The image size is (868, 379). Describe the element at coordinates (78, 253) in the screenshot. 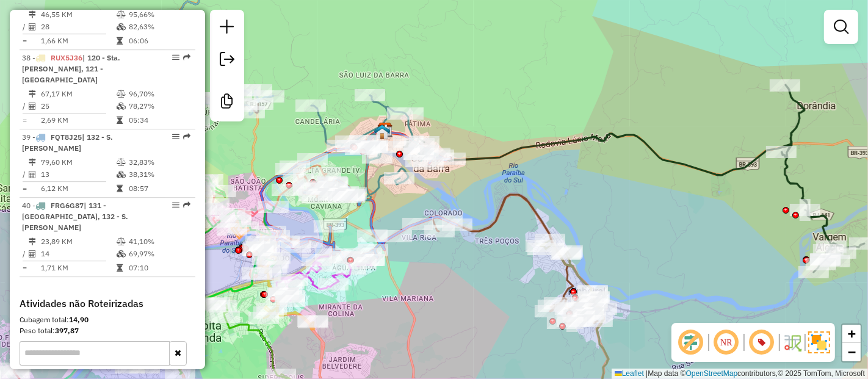

I see `td: 14` at that location.